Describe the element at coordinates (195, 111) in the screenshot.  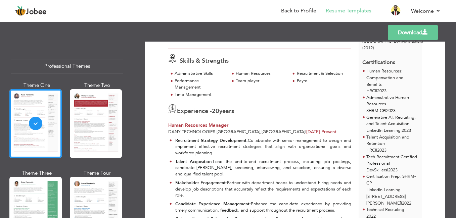
I see `span: Experience -` at that location.